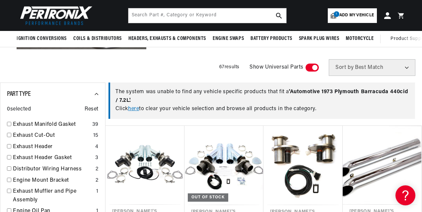  Describe the element at coordinates (42, 39) in the screenshot. I see `span: Ignition Conversions` at that location.